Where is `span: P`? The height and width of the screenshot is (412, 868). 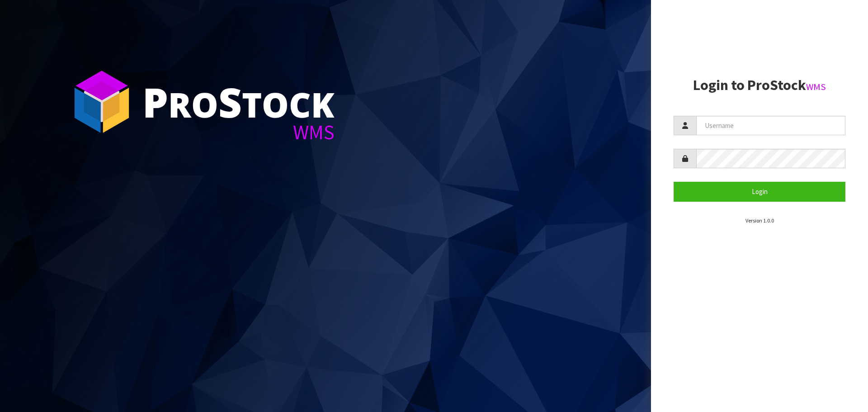
span: P is located at coordinates (155, 102).